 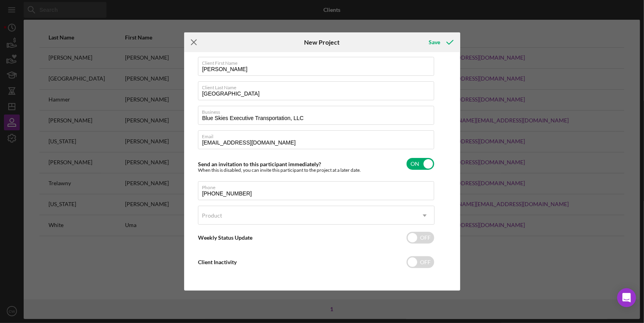 I want to click on label: Phone, so click(x=318, y=186).